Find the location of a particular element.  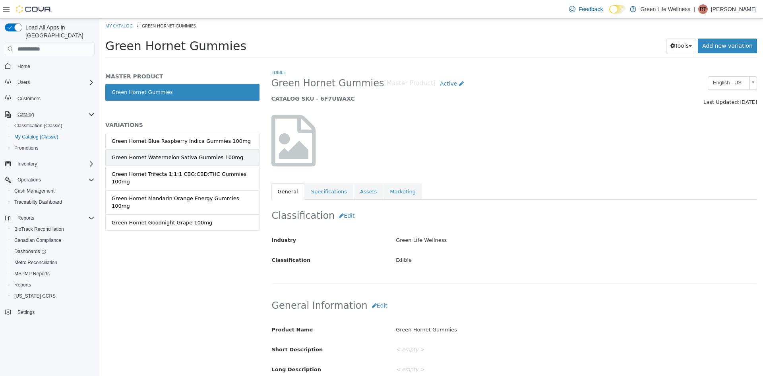

button: Inventory is located at coordinates (27, 164).